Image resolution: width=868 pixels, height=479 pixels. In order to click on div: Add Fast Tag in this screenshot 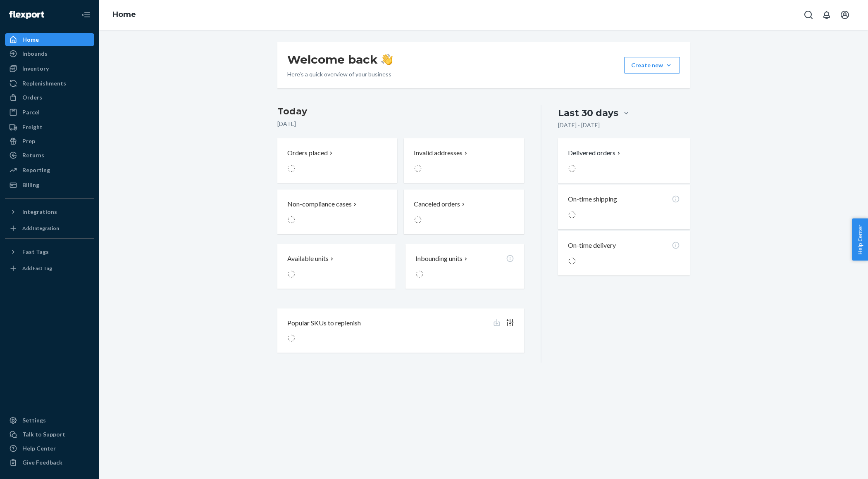, I will do `click(37, 268)`.